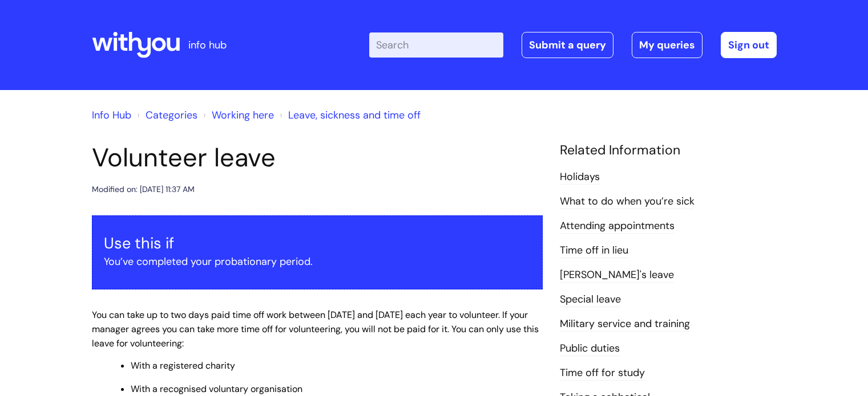  Describe the element at coordinates (355, 115) in the screenshot. I see `a: Leave, sickness and time off` at that location.